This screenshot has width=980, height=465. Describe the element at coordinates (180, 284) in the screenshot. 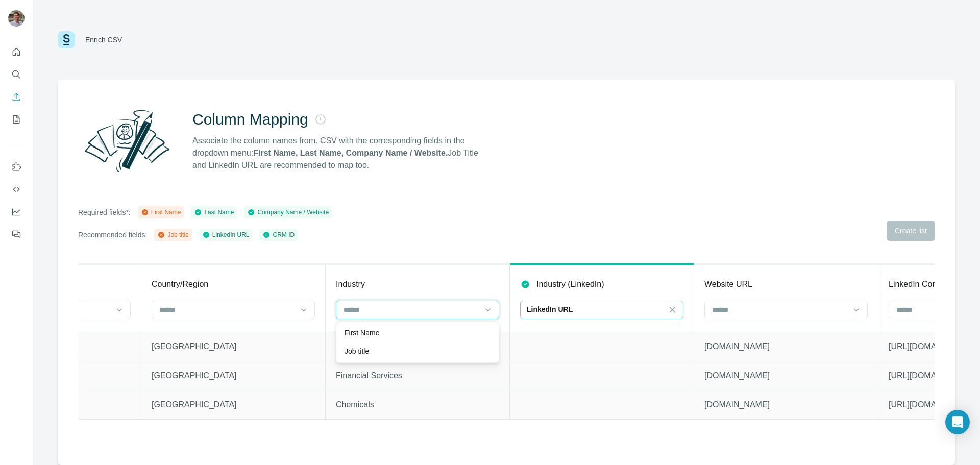

I see `p: Country/Region` at that location.